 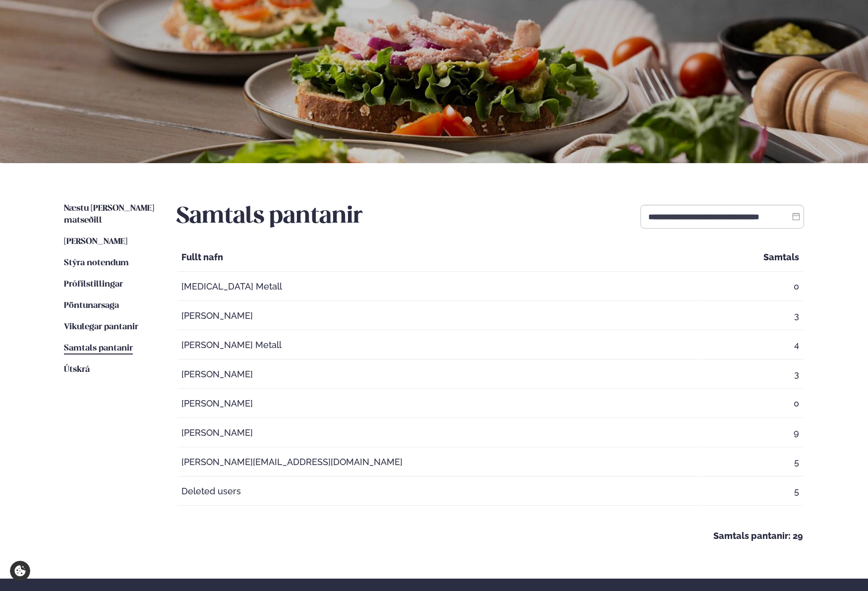 I want to click on span: Pöntunarsaga, so click(x=91, y=305).